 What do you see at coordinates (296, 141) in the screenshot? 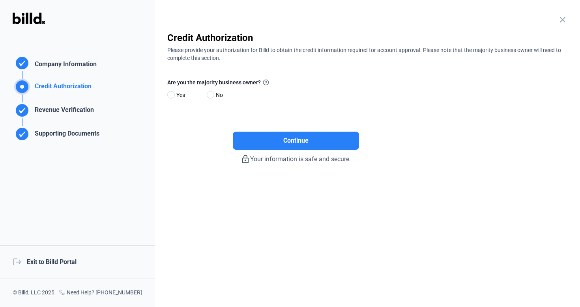
I see `span: Continue` at bounding box center [296, 141].